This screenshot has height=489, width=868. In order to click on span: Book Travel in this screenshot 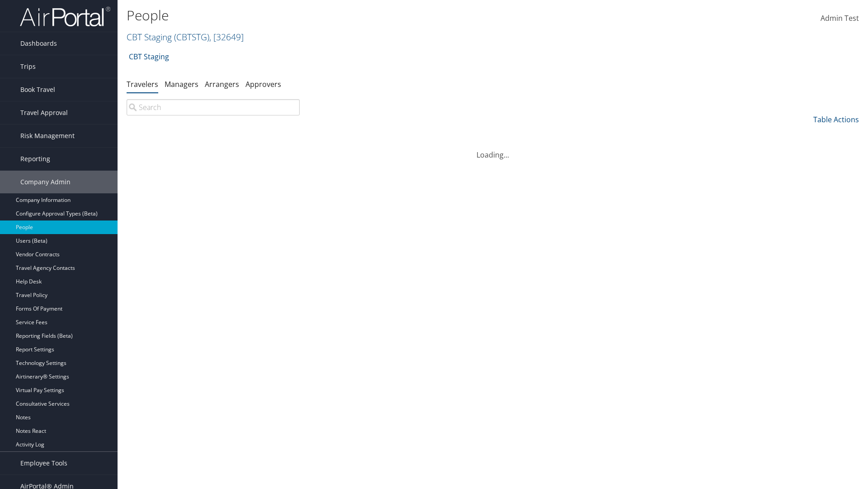, I will do `click(38, 90)`.